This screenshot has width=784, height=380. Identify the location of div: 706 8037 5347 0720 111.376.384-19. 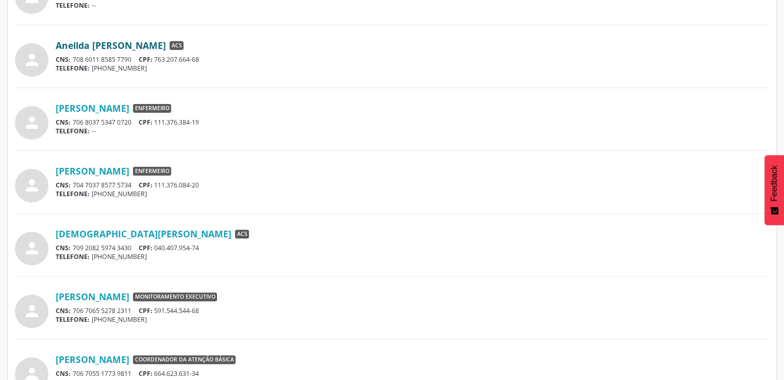
(412, 122).